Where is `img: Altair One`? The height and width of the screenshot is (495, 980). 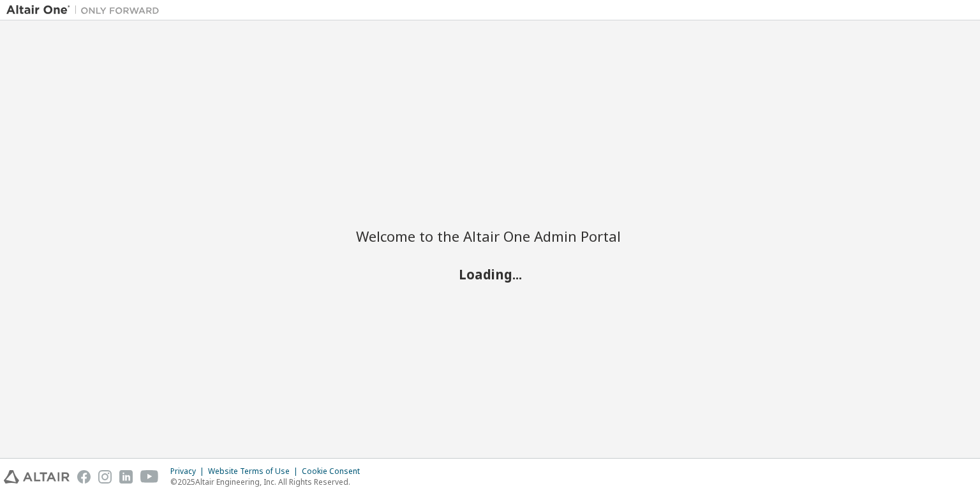
img: Altair One is located at coordinates (86, 10).